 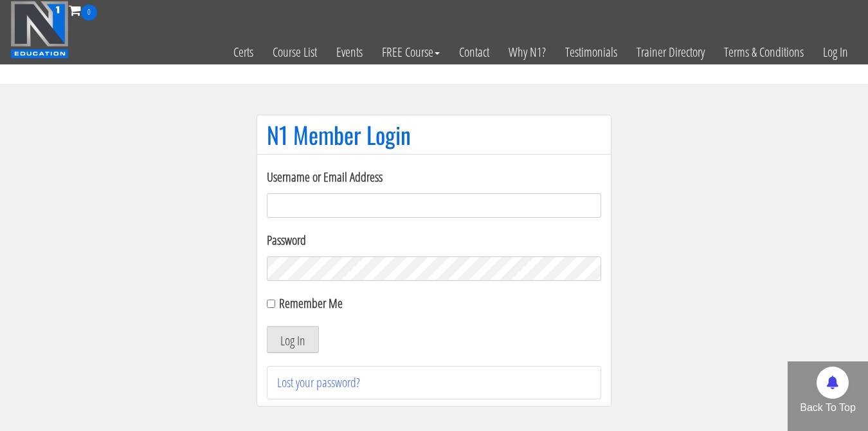 I want to click on a: Lost your password?, so click(x=318, y=382).